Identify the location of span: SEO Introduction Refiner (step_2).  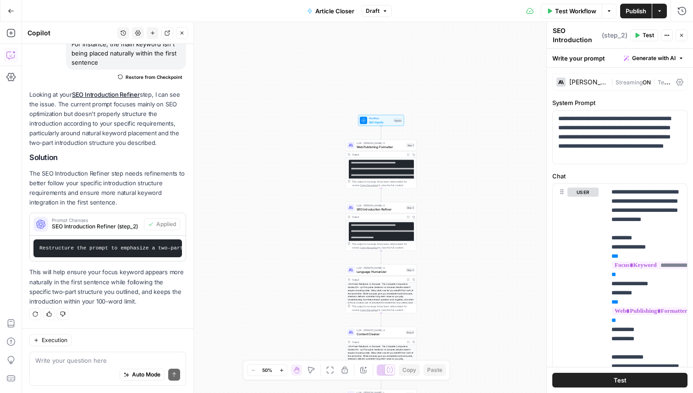
(96, 226).